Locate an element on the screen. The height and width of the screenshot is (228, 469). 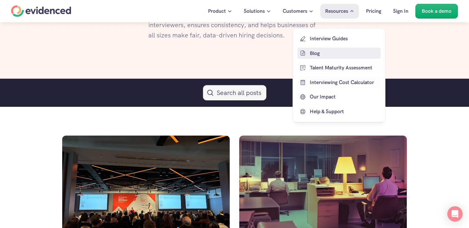
p: Solutions is located at coordinates (254, 11).